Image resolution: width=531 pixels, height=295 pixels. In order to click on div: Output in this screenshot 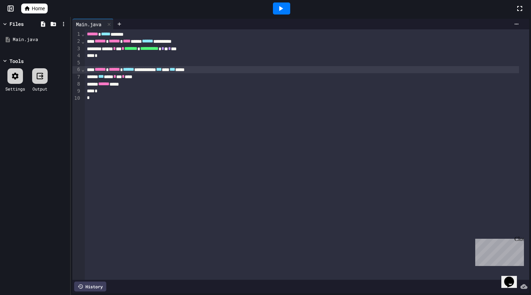, I will do `click(40, 89)`.